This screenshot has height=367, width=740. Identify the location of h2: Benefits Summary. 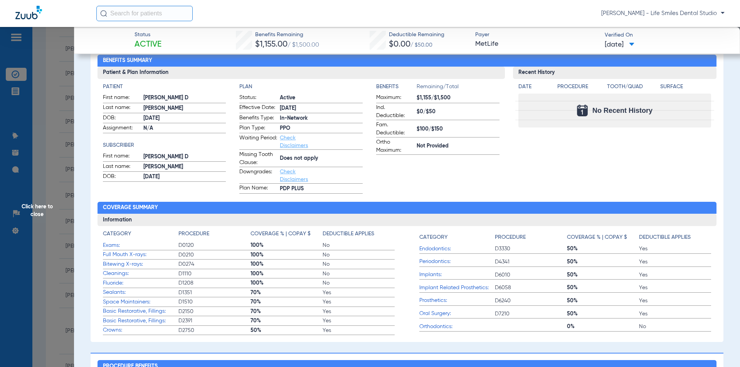
(407, 61).